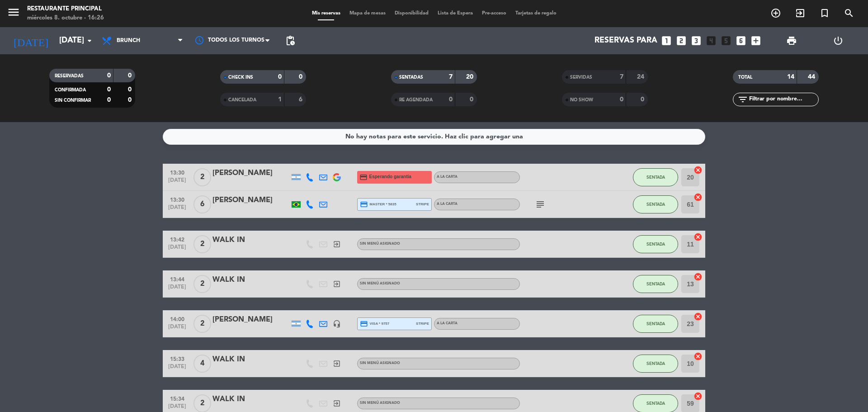 The image size is (868, 412). I want to click on span: RESERVADAS, so click(69, 76).